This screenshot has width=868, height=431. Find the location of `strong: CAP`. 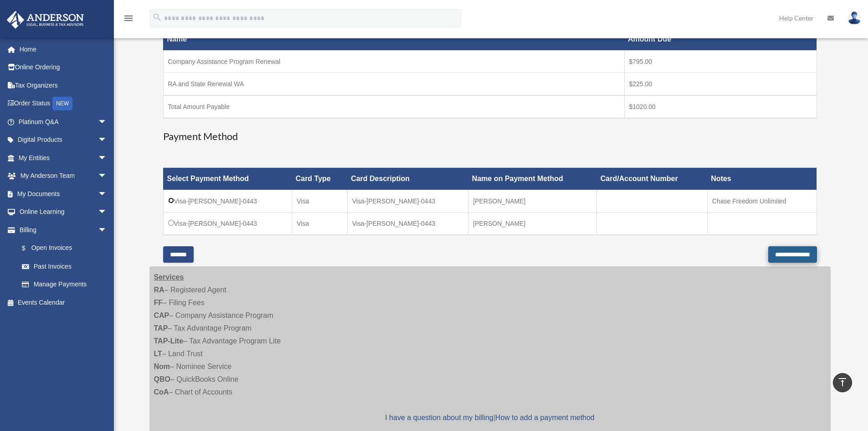

strong: CAP is located at coordinates (162, 315).